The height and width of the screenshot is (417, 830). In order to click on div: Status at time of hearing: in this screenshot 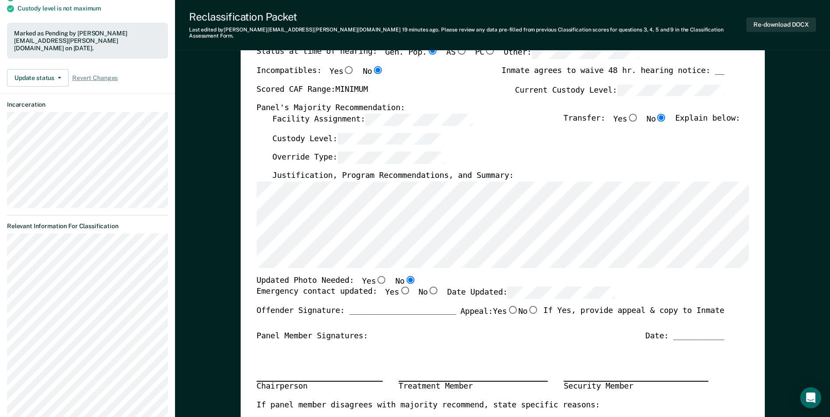, I will do `click(448, 56)`.